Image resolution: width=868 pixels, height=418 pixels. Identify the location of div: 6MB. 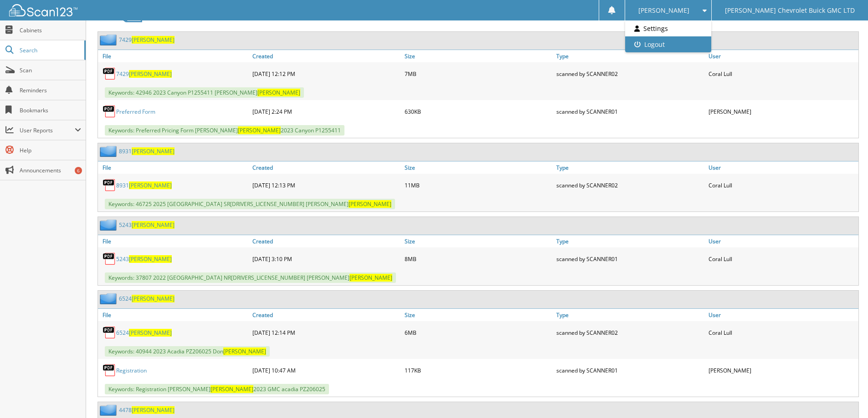
(478, 333).